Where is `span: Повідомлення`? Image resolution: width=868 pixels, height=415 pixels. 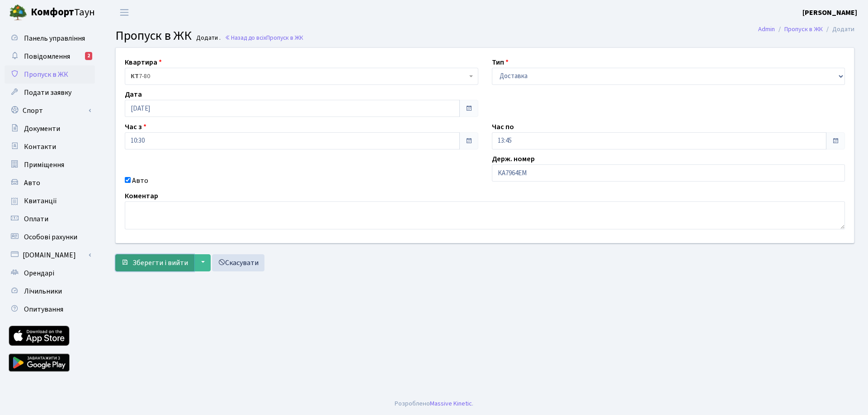
span: Повідомлення is located at coordinates (47, 57).